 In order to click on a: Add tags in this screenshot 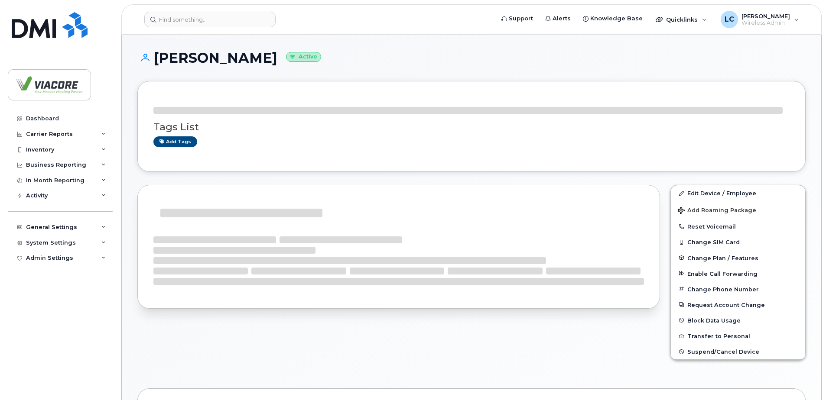, I will do `click(175, 142)`.